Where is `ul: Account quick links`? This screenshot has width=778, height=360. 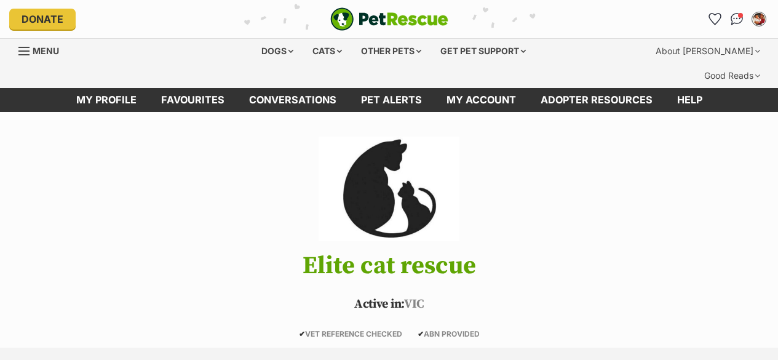 ul: Account quick links is located at coordinates (737, 19).